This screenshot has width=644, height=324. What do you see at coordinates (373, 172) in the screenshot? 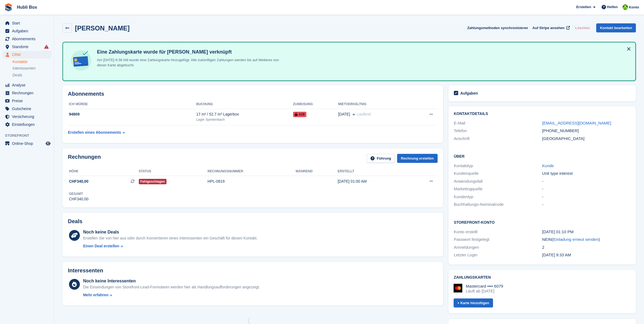
I see `th: Erstellt` at bounding box center [373, 172].